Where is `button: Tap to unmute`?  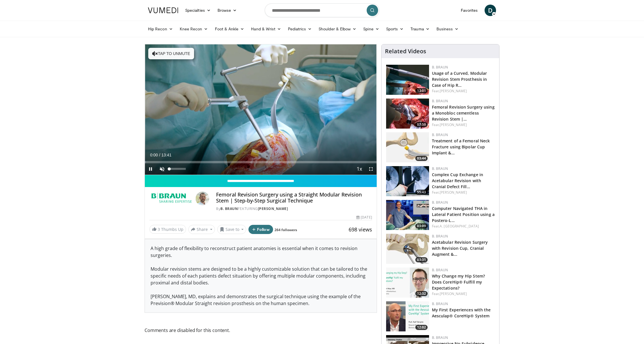
button: Tap to unmute is located at coordinates (171, 54).